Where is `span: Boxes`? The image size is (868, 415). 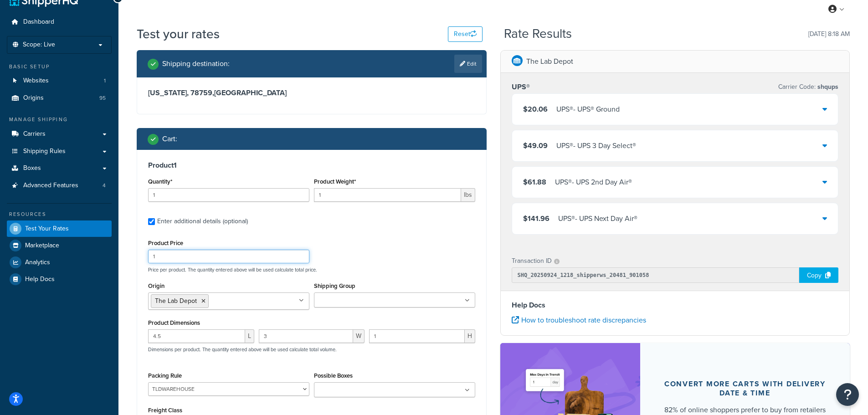 span: Boxes is located at coordinates (32, 168).